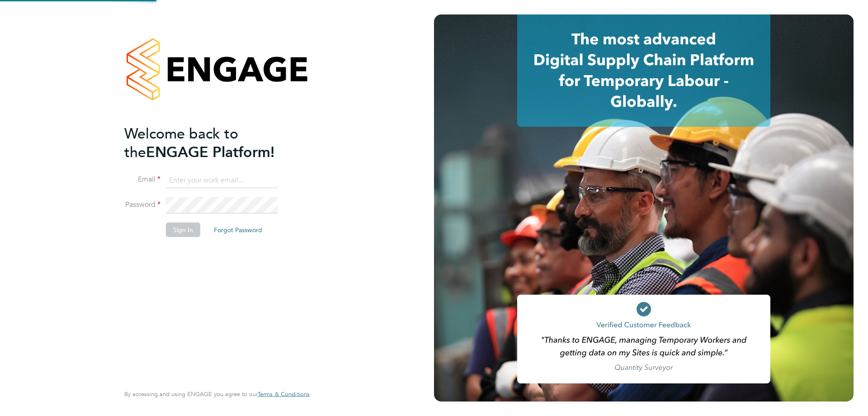 The width and height of the screenshot is (868, 416). Describe the element at coordinates (143, 205) in the screenshot. I see `label: Password` at that location.